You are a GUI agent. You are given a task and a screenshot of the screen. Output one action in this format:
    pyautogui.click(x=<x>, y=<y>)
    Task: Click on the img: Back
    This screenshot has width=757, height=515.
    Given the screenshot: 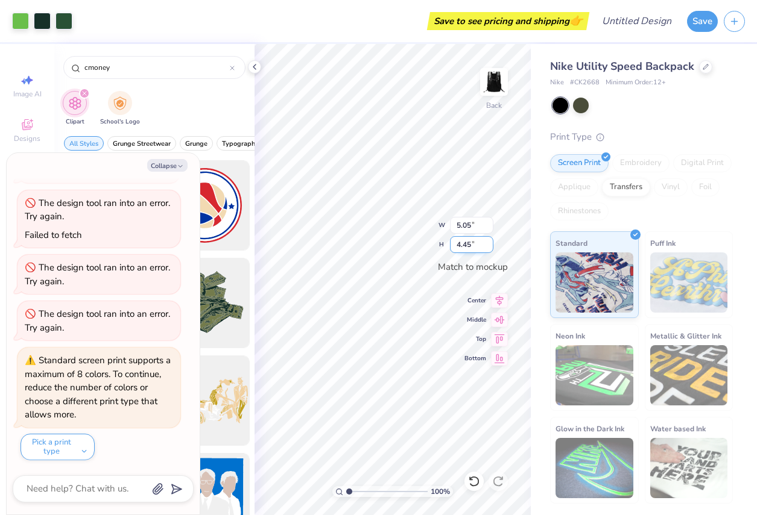 What is the action you would take?
    pyautogui.click(x=494, y=82)
    